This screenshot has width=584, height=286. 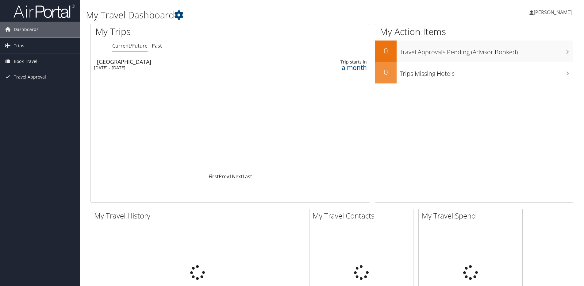 I want to click on a: 0Travel Approvals Pending (Advisor Booked), so click(x=474, y=51).